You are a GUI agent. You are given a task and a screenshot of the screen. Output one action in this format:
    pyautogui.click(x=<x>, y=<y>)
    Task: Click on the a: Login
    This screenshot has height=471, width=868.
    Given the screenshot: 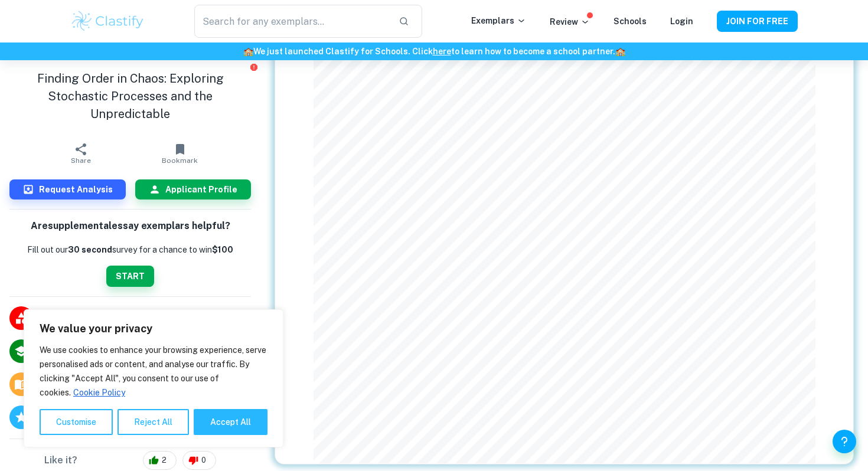 What is the action you would take?
    pyautogui.click(x=682, y=22)
    